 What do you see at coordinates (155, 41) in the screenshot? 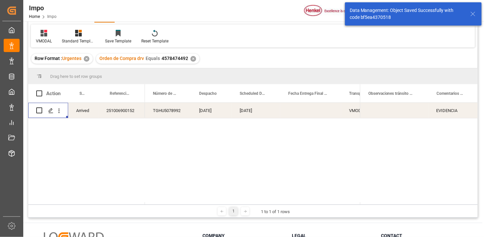
I see `div: Reset Template` at bounding box center [155, 41].